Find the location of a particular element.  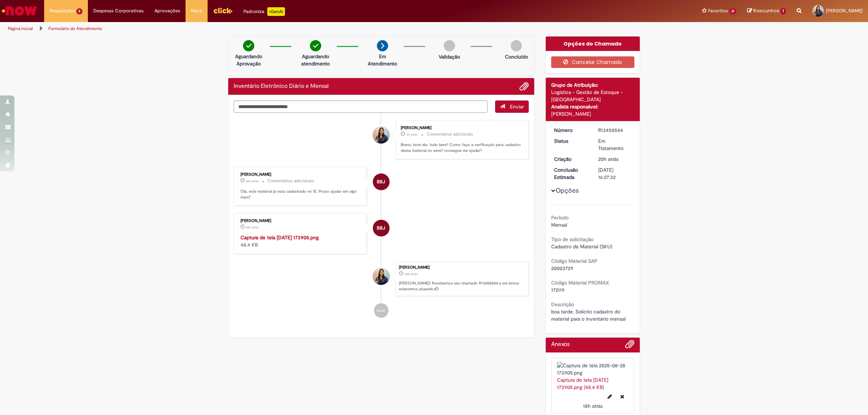

div: Grupo de Atribuição: is located at coordinates (593, 85).